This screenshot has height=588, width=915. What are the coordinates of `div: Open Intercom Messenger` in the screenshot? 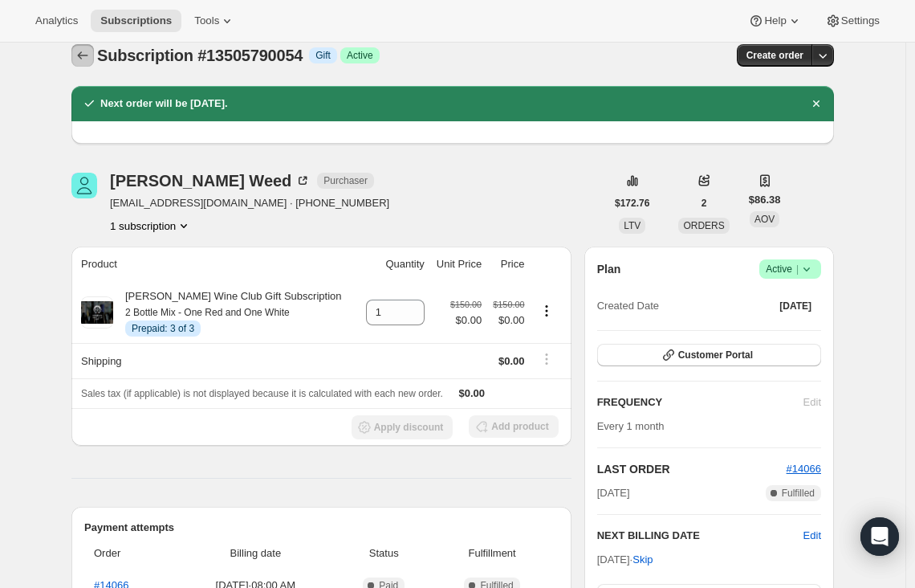 It's located at (880, 537).